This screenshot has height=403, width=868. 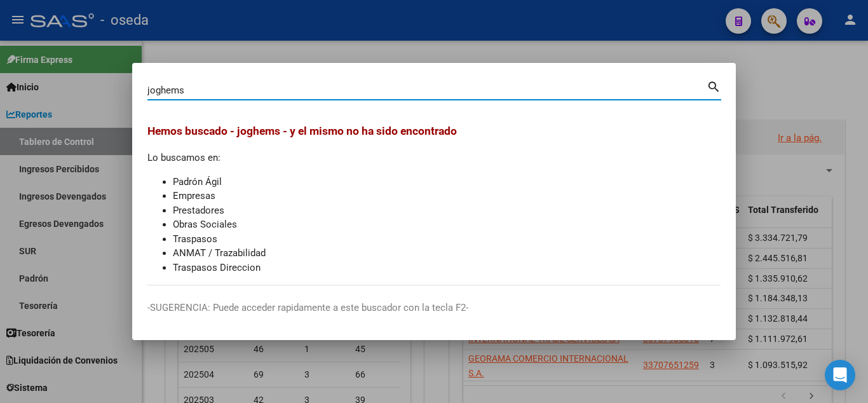 I want to click on div: Lo buscamos en:, so click(x=434, y=198).